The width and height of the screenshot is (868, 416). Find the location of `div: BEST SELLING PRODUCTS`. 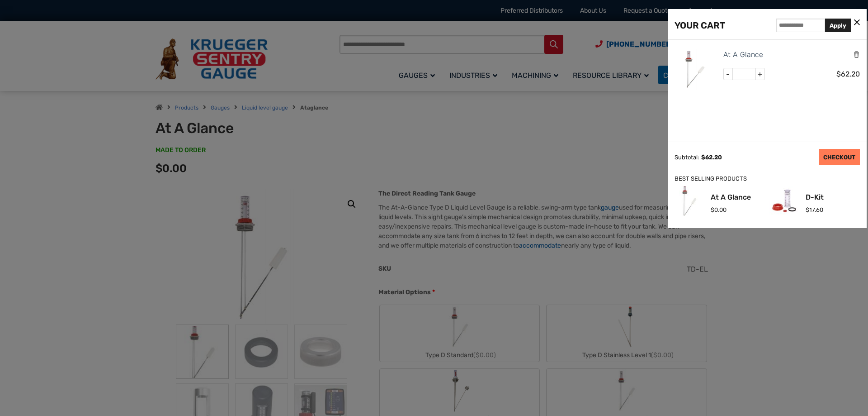

div: BEST SELLING PRODUCTS is located at coordinates (767, 179).